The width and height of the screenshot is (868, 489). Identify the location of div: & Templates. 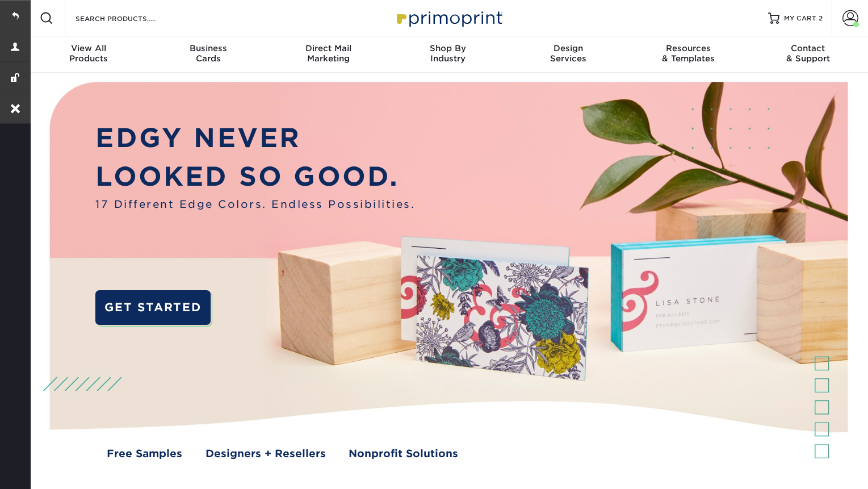
(687, 54).